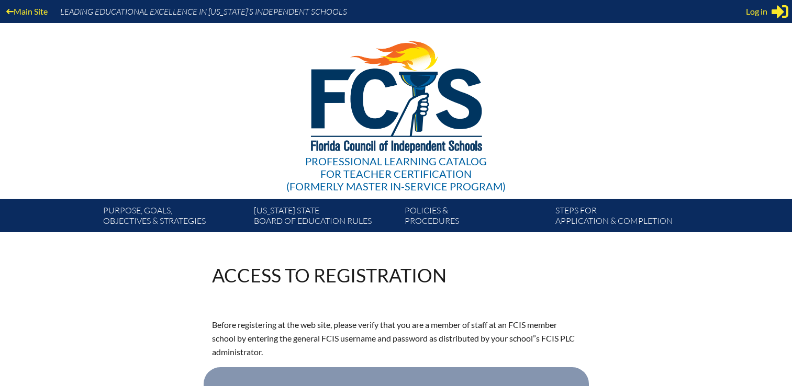 The image size is (792, 386). What do you see at coordinates (396, 339) in the screenshot?
I see `p: Before registering at the web site, please verify that you are a member of staff at an FCIS membe...` at bounding box center [396, 339].